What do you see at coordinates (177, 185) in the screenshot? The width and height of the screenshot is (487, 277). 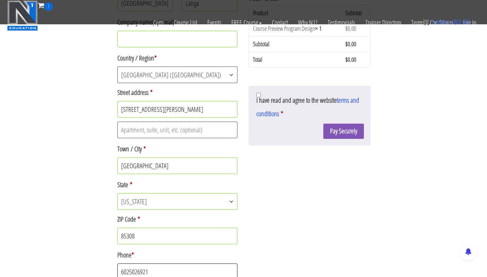 I see `label: State` at bounding box center [177, 185].